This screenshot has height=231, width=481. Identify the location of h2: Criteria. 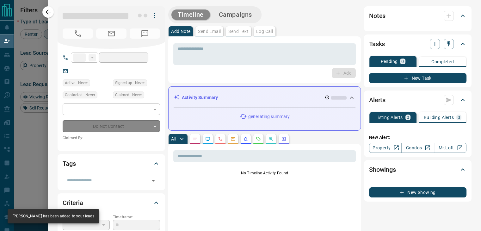
(73, 203).